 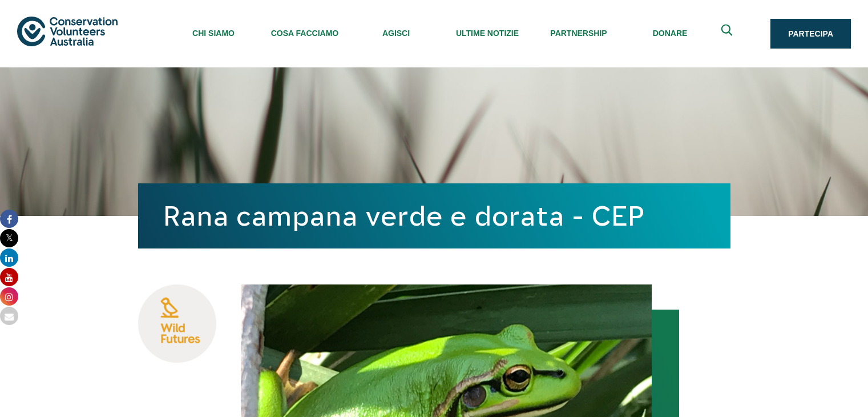 What do you see at coordinates (810, 34) in the screenshot?
I see `a: Partecipa` at bounding box center [810, 34].